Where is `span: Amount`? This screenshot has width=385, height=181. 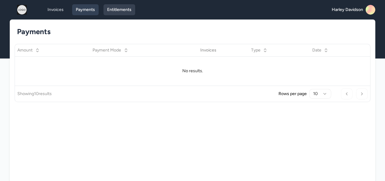 span: Amount is located at coordinates (25, 50).